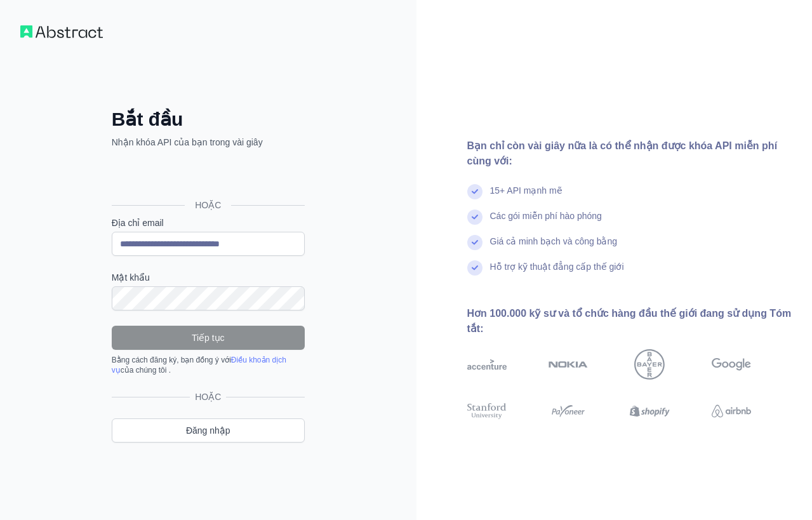  What do you see at coordinates (138, 223) in the screenshot?
I see `font: Địa chỉ email` at bounding box center [138, 223].